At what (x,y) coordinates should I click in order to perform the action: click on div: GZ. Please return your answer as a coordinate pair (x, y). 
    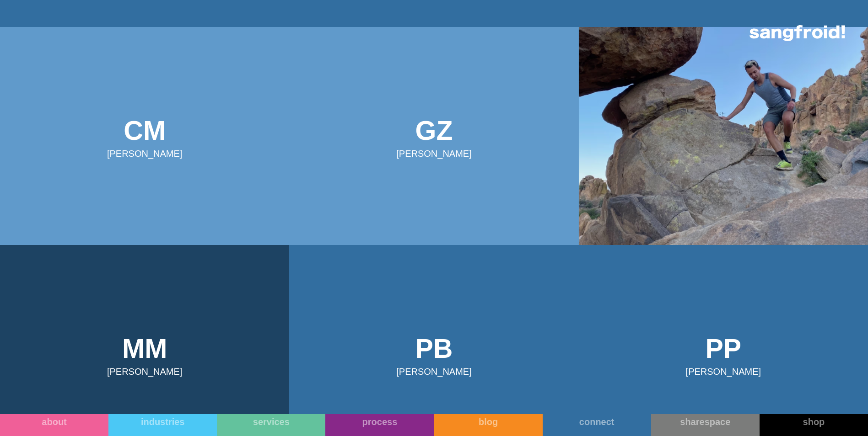
    Looking at the image, I should click on (434, 131).